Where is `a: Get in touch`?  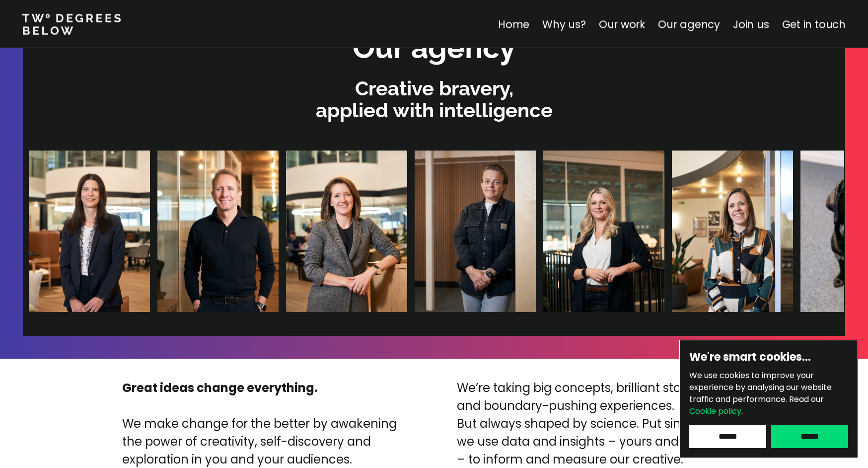
a: Get in touch is located at coordinates (814, 24).